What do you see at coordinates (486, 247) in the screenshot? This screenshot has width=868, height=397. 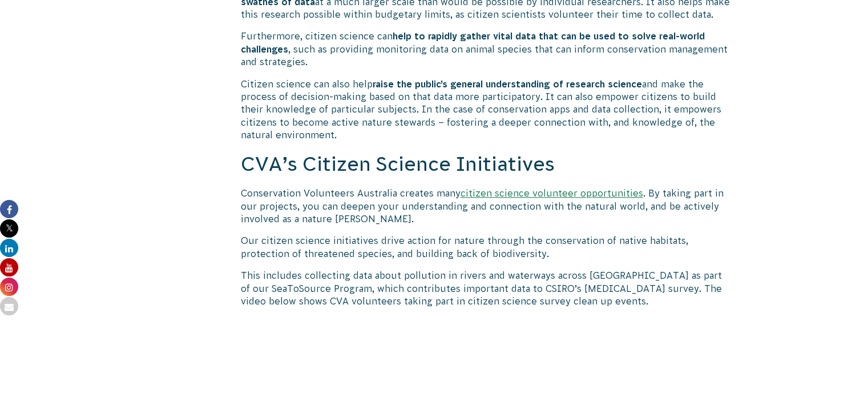 I see `p: Our citizen science initiatives drive action for nature through the conservation of native habita...` at bounding box center [486, 247].